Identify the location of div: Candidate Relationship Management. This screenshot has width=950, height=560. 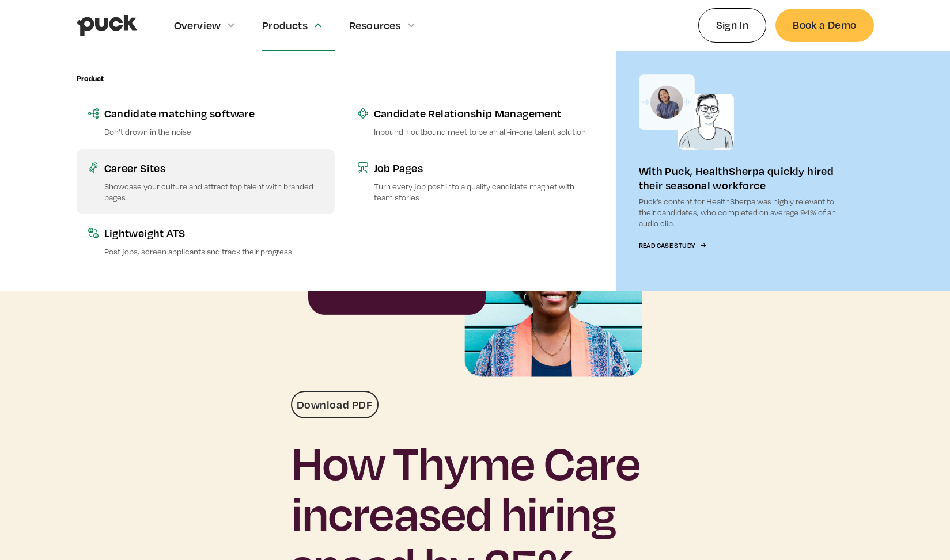
(484, 113).